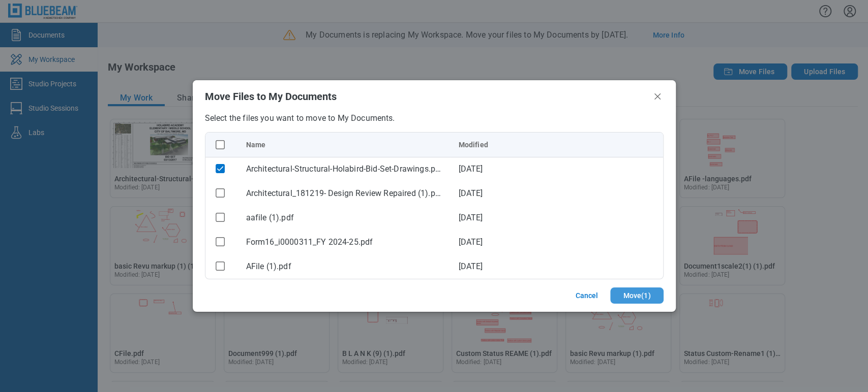  I want to click on button: Cancel, so click(586, 296).